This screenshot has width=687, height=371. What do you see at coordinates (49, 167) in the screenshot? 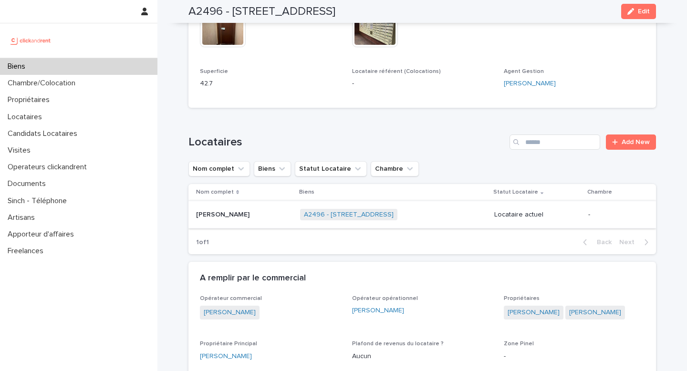
I see `p: Operateurs clickandrent` at bounding box center [49, 167].